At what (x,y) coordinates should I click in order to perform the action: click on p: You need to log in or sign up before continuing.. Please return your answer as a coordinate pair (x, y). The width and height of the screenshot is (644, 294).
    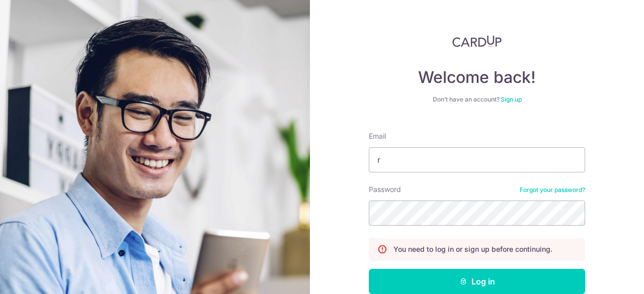
    Looking at the image, I should click on (473, 249).